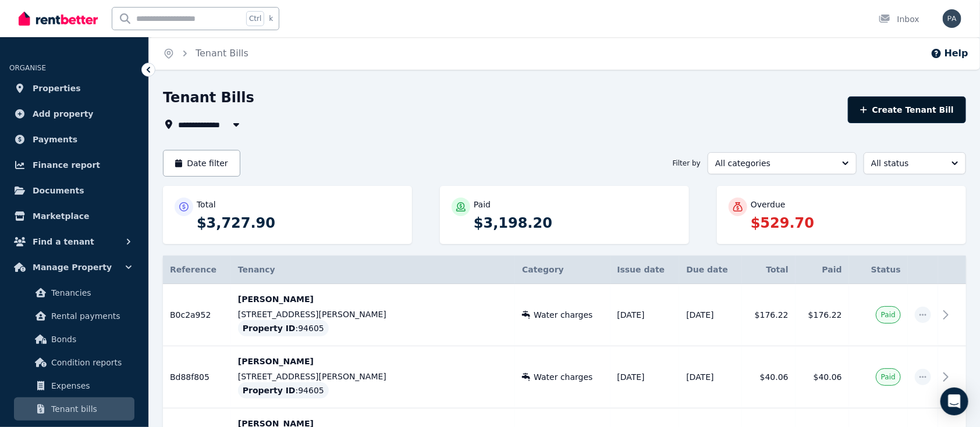 The height and width of the screenshot is (427, 980). What do you see at coordinates (906, 164) in the screenshot?
I see `span: All status` at bounding box center [906, 164].